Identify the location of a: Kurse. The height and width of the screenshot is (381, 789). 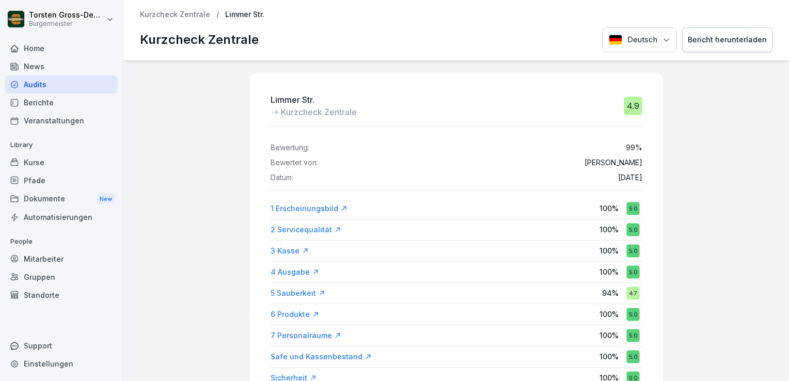
(61, 162).